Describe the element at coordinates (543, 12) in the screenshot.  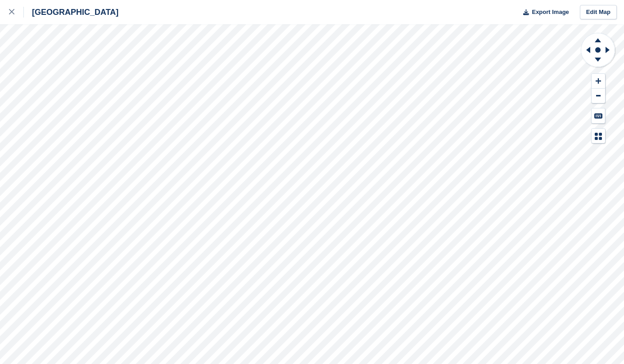
I see `button: Export Image` at that location.